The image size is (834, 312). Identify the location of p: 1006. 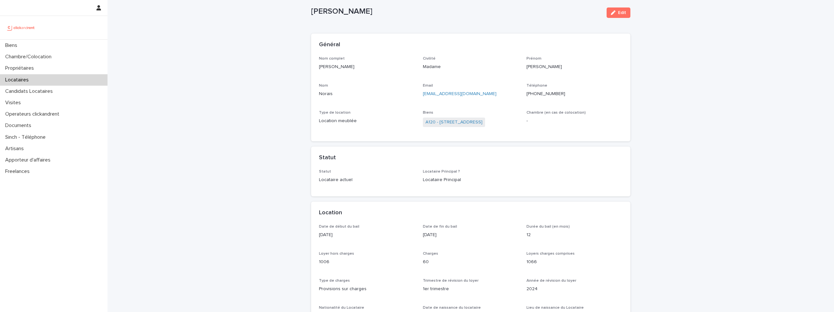
(367, 262).